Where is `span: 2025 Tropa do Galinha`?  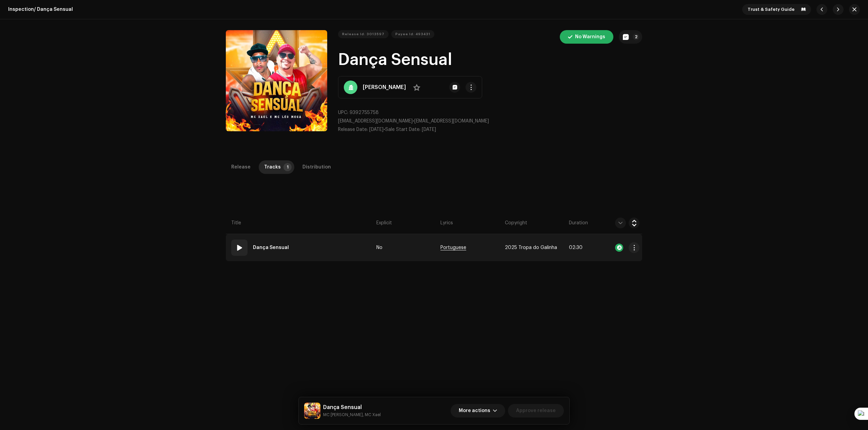 span: 2025 Tropa do Galinha is located at coordinates (531, 248).